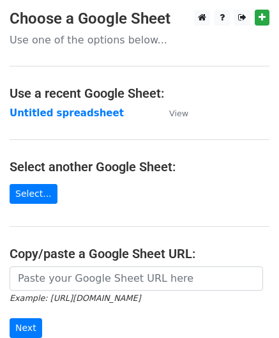  Describe the element at coordinates (179, 113) in the screenshot. I see `small: View` at that location.